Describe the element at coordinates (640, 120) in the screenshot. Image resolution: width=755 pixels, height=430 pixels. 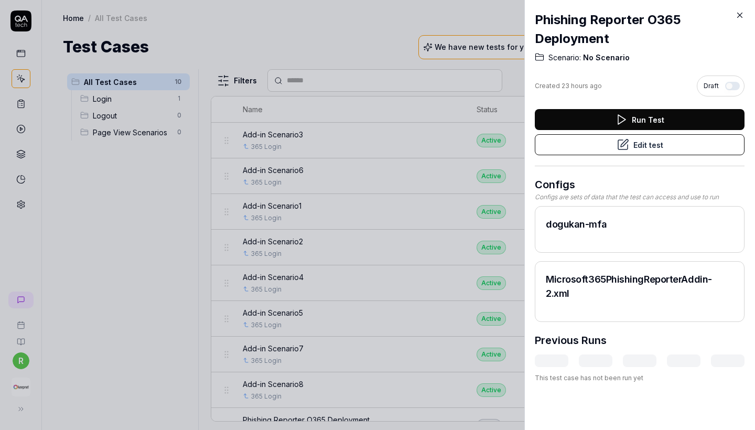
I see `button: Run Test` at that location.